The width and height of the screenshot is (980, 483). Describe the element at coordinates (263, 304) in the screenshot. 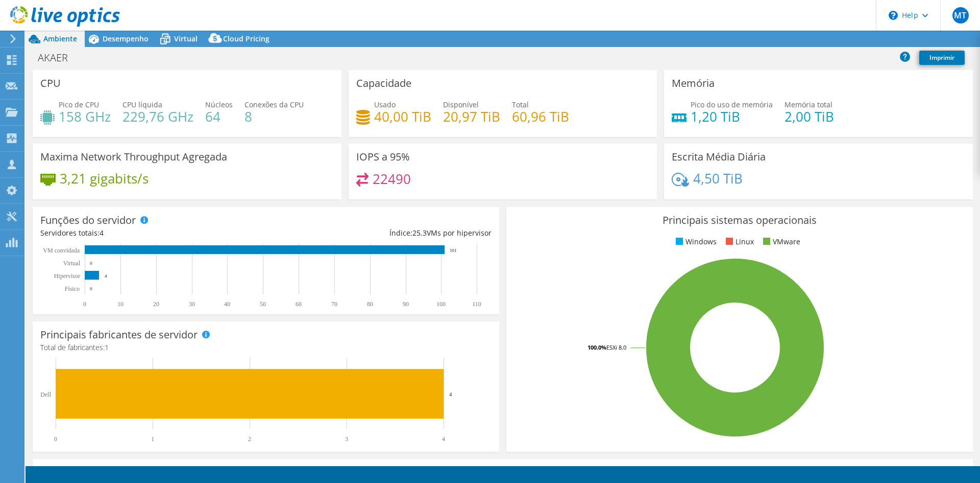

I see `text: 50` at that location.